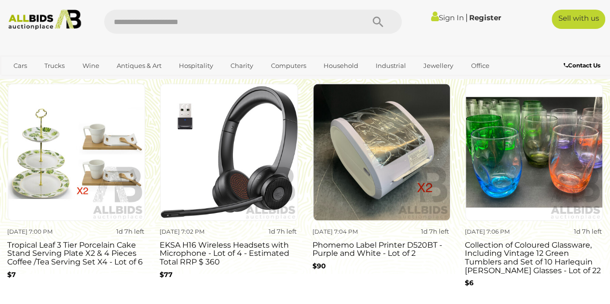  Describe the element at coordinates (12, 274) in the screenshot. I see `b: $7` at that location.